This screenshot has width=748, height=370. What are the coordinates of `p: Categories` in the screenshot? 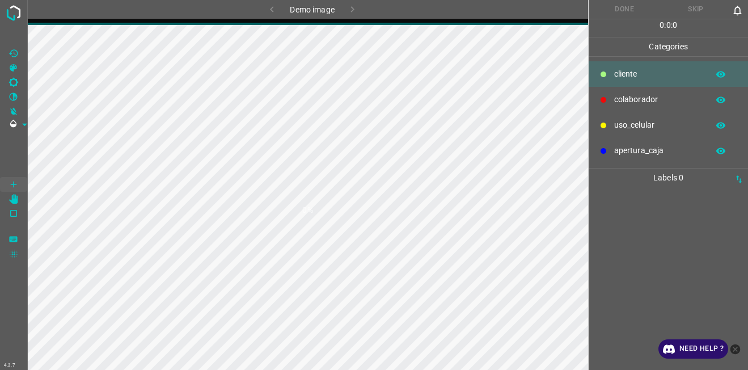 It's located at (668, 46).